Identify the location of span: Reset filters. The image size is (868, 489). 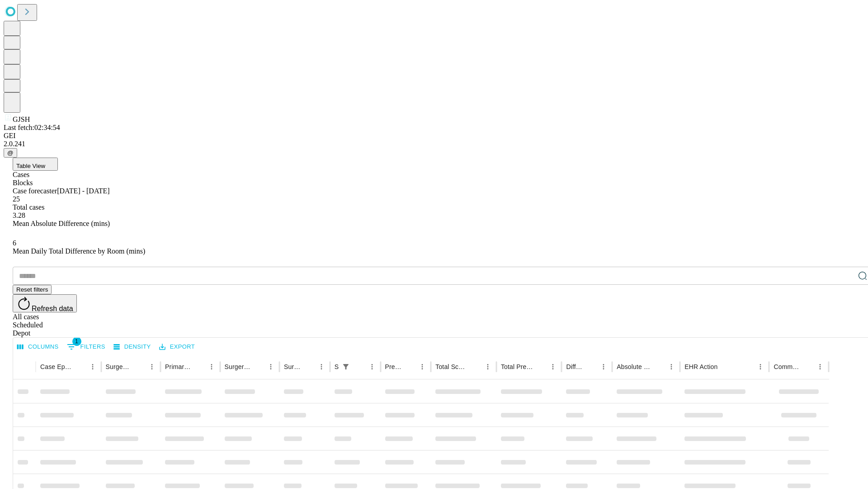
(32, 289).